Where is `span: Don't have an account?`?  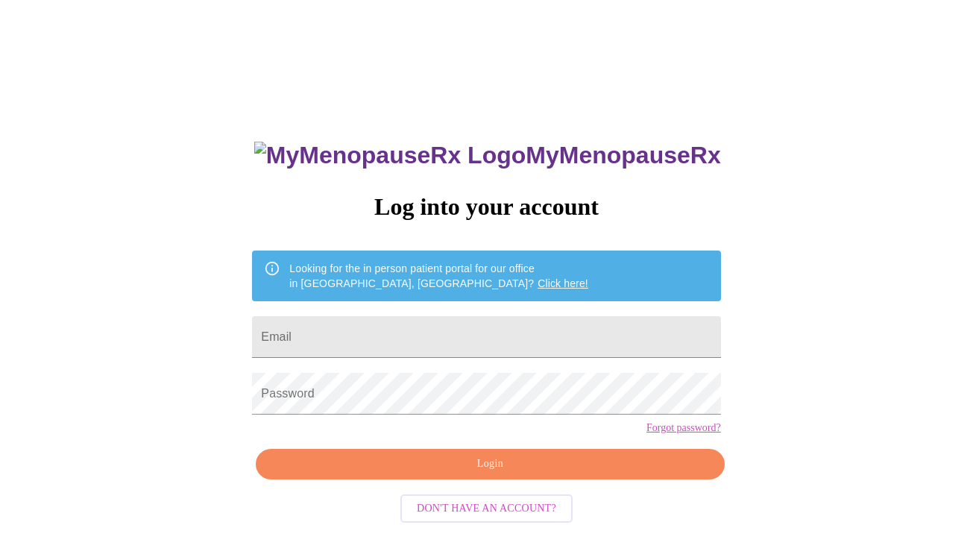
span: Don't have an account? is located at coordinates (486, 509).